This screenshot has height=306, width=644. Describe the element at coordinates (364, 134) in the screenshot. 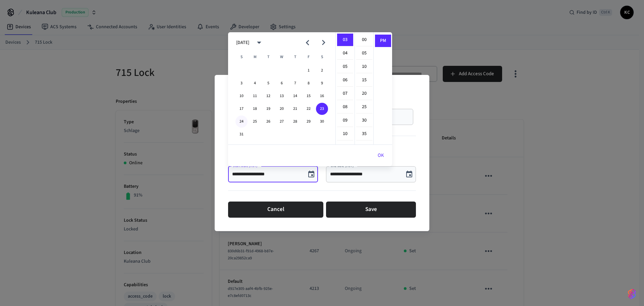

I see `li: 35 minutes` at that location.